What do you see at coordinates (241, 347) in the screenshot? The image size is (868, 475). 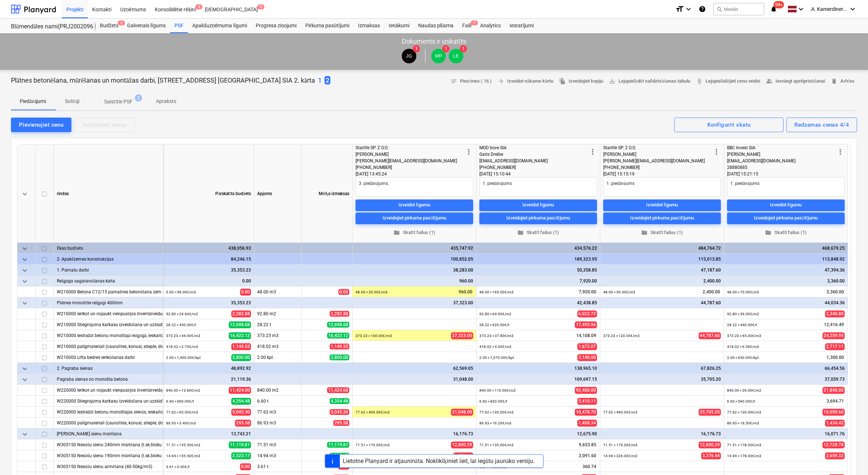 I see `span: 1,149.55` at bounding box center [241, 347].